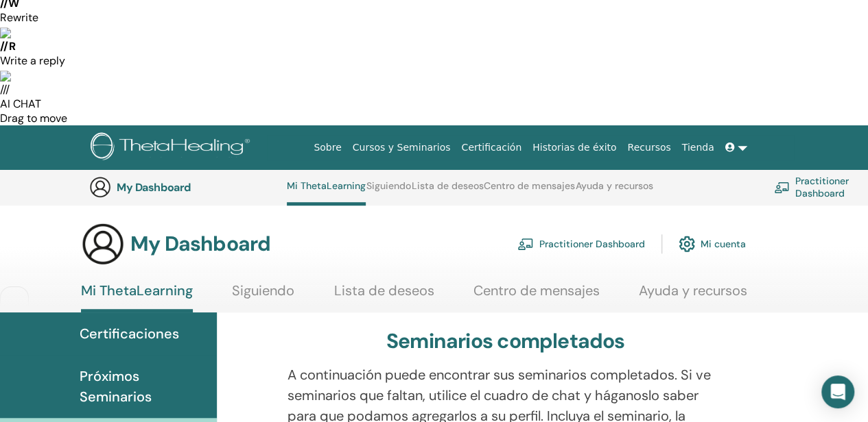 The height and width of the screenshot is (422, 868). I want to click on h3: Seminarios completados, so click(505, 341).